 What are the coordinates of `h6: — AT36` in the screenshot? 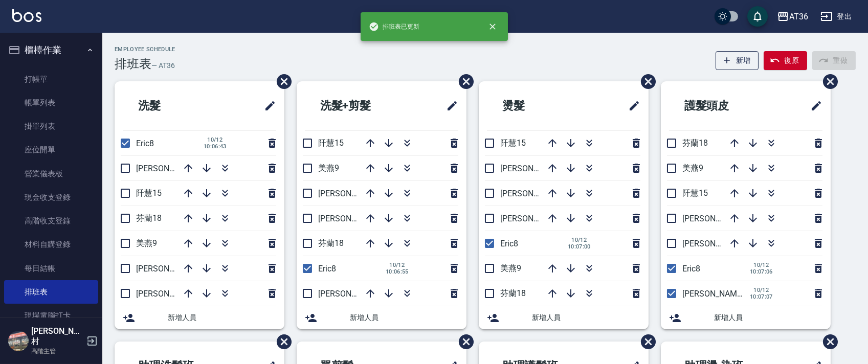 It's located at (163, 65).